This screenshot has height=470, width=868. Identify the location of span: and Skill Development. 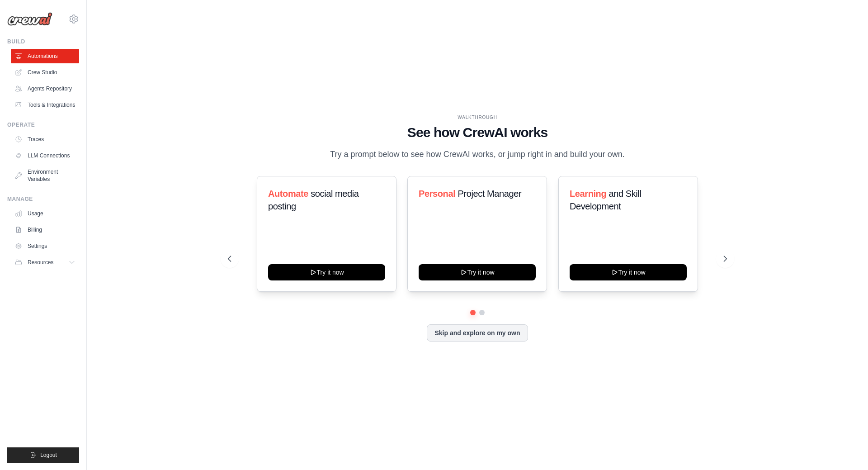
(606, 200).